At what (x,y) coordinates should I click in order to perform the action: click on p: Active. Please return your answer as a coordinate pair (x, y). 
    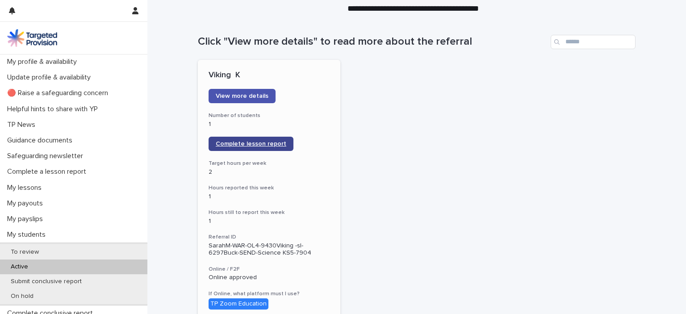
    Looking at the image, I should click on (19, 267).